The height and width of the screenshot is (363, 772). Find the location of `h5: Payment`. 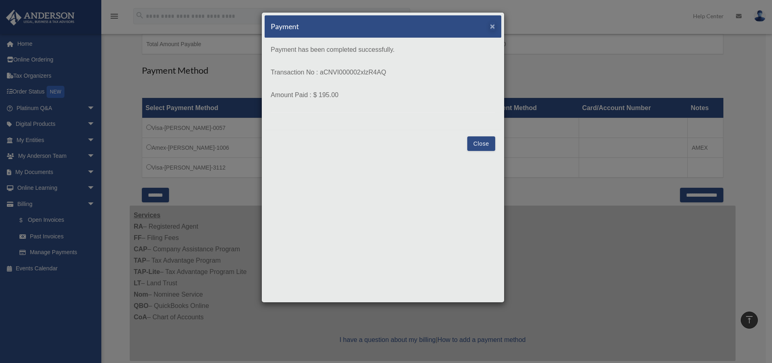

h5: Payment is located at coordinates (285, 26).